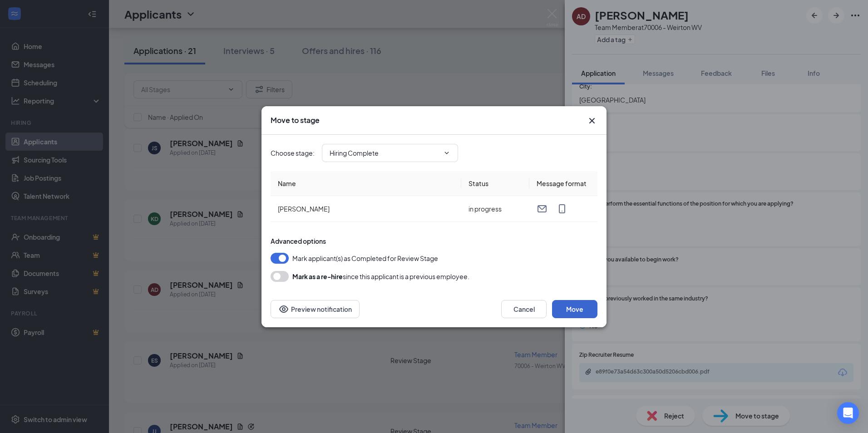 The image size is (868, 433). Describe the element at coordinates (447, 153) in the screenshot. I see `svg: ChevronDown` at that location.